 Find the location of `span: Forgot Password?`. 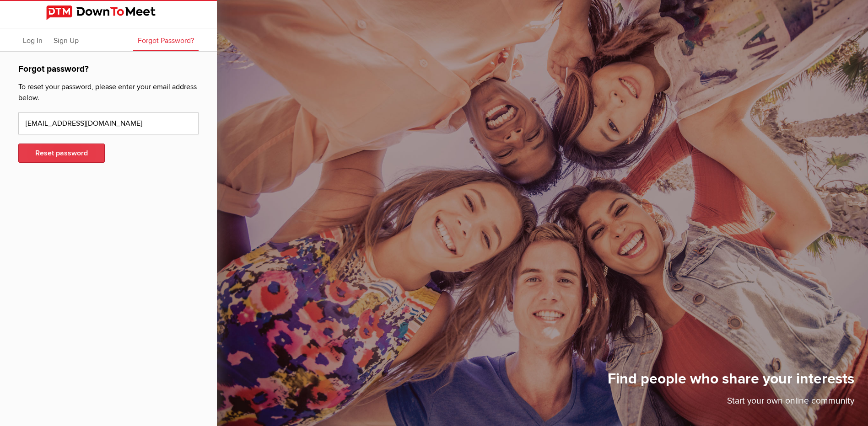

span: Forgot Password? is located at coordinates (166, 41).